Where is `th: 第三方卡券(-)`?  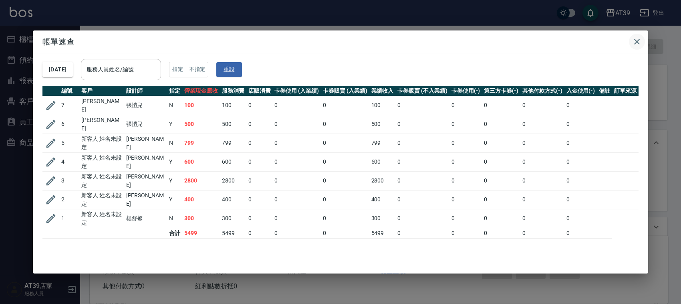 th: 第三方卡券(-) is located at coordinates (501, 91).